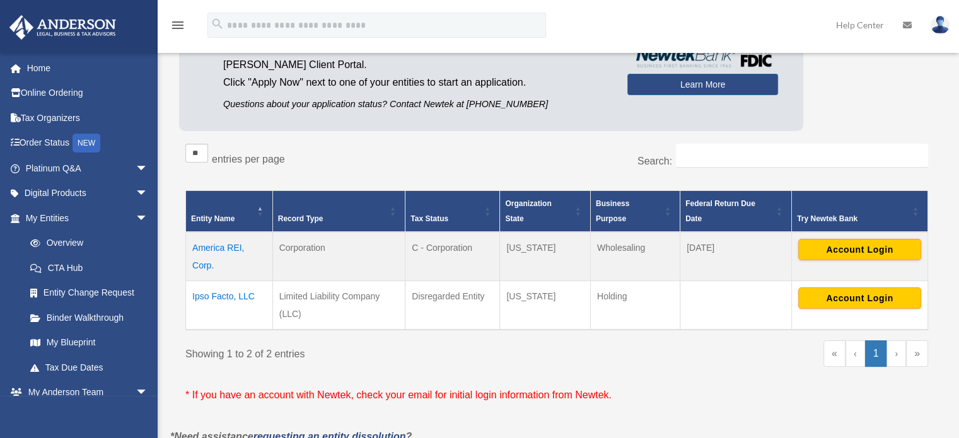 This screenshot has height=438, width=959. I want to click on a: Previous, so click(855, 354).